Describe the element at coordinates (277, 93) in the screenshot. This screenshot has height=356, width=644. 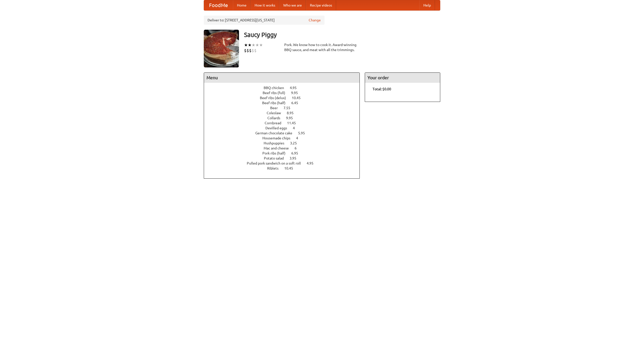
I see `span: Beef ribs (full)` at that location.